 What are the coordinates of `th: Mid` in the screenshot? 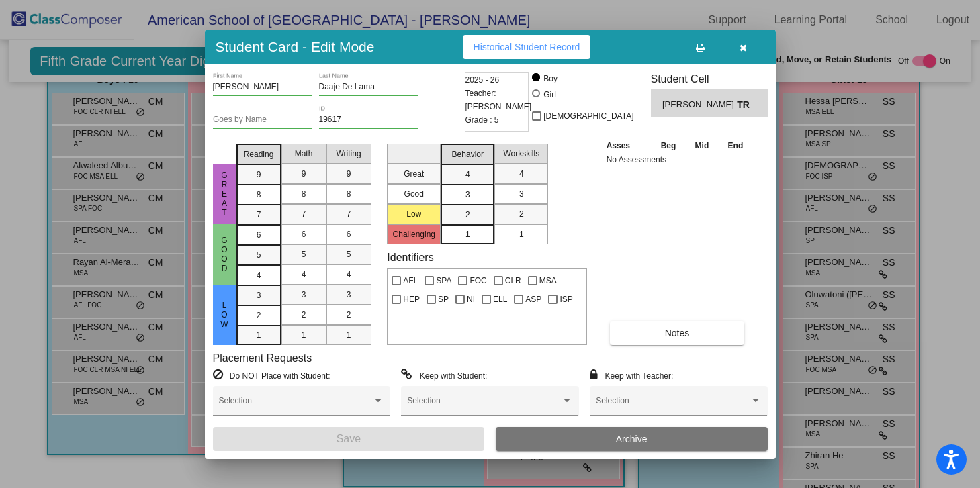 It's located at (702, 145).